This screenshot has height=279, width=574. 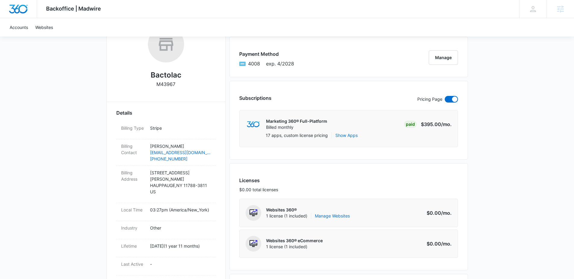 I want to click on p: $0.00 total licenses, so click(x=259, y=189).